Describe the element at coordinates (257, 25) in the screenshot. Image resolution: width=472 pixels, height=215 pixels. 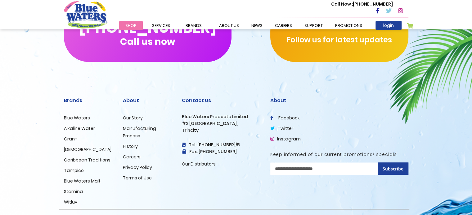
I see `a: News` at that location.